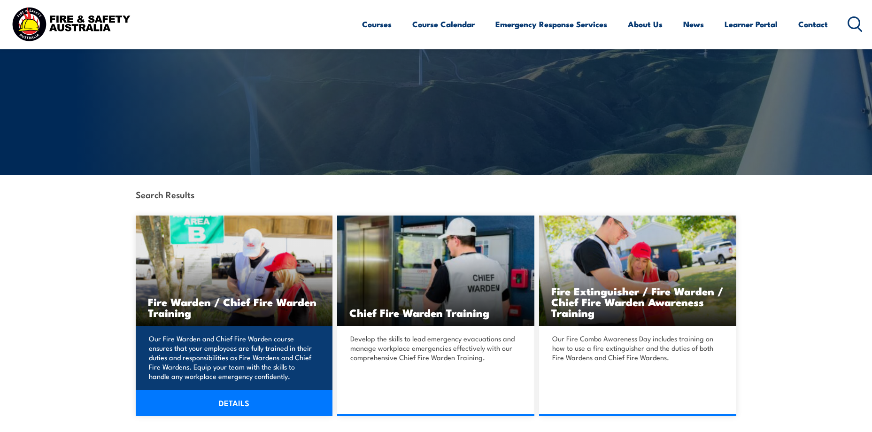  What do you see at coordinates (234, 270) in the screenshot?
I see `a: Fire Warden / Chief Fire Warden Training` at bounding box center [234, 270].